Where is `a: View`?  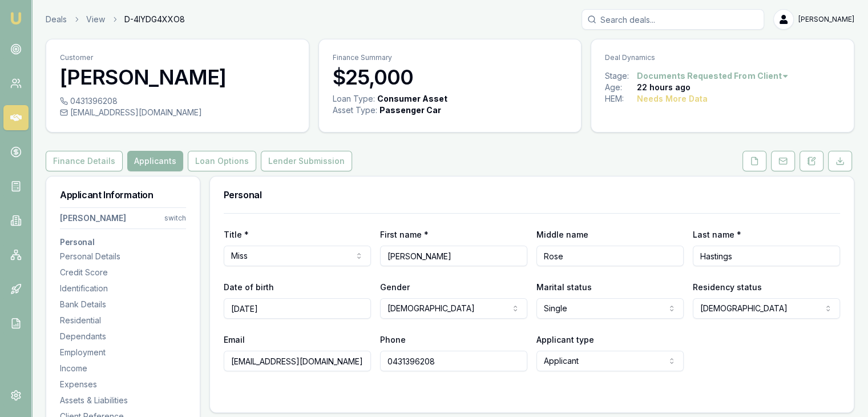 a: View is located at coordinates (96, 19).